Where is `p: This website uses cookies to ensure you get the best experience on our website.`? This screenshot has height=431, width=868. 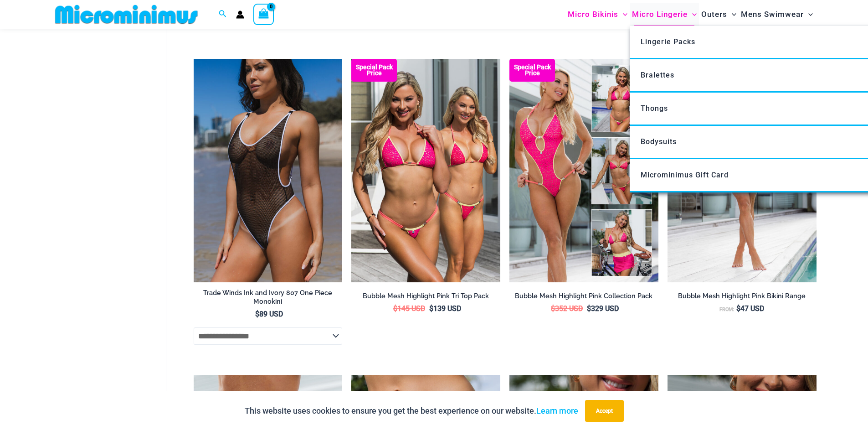 p: This website uses cookies to ensure you get the best experience on our website. is located at coordinates (411, 411).